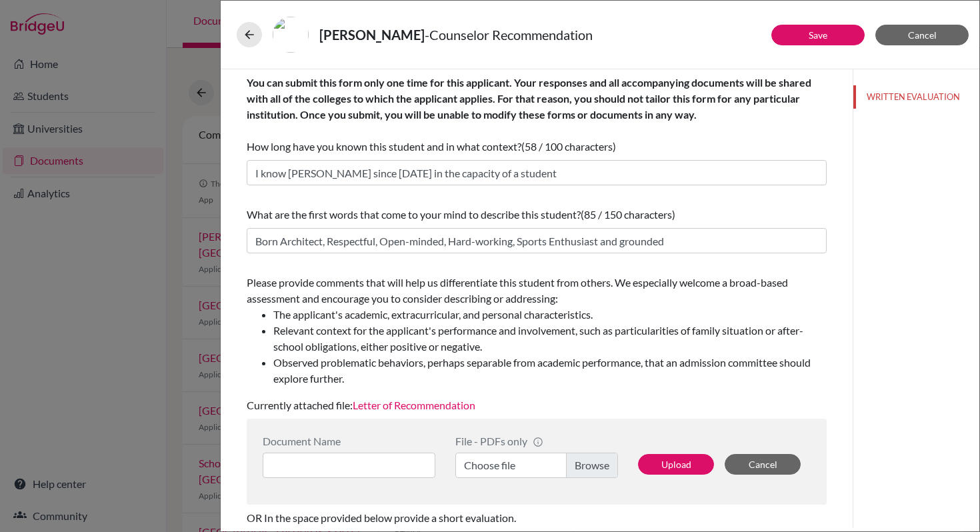 Image resolution: width=980 pixels, height=532 pixels. I want to click on div: Document Name, so click(349, 441).